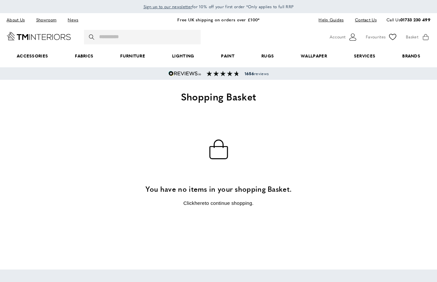 The image size is (437, 282). I want to click on a: here, so click(199, 203).